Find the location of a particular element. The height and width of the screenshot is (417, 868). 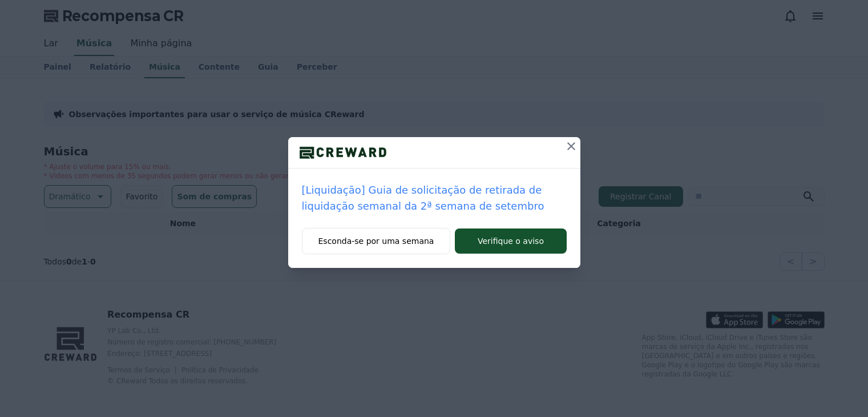

font: Esconda-se por uma semana is located at coordinates (376, 241).